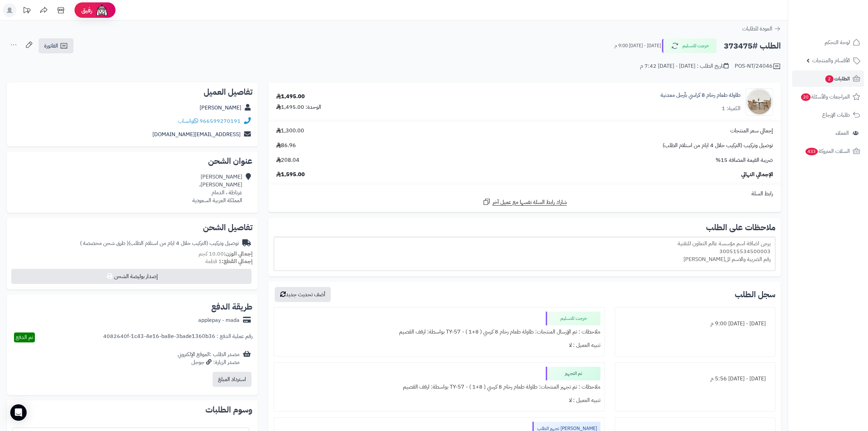 The width and height of the screenshot is (868, 431). What do you see at coordinates (208, 362) in the screenshot?
I see `div: مصدر الزيارة: جوجل` at bounding box center [208, 362].